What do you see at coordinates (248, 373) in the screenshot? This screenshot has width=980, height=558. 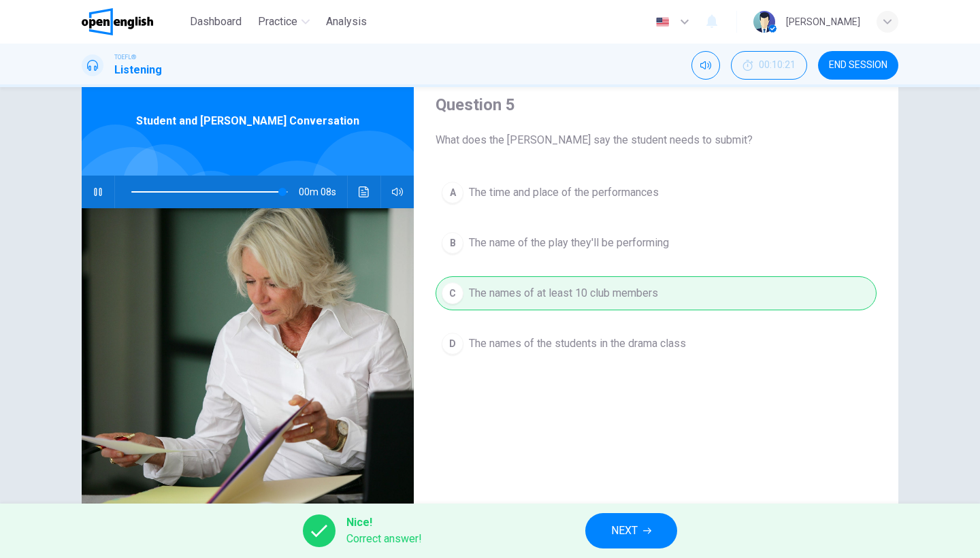 I see `img: Student and Dean Conversation` at bounding box center [248, 373].